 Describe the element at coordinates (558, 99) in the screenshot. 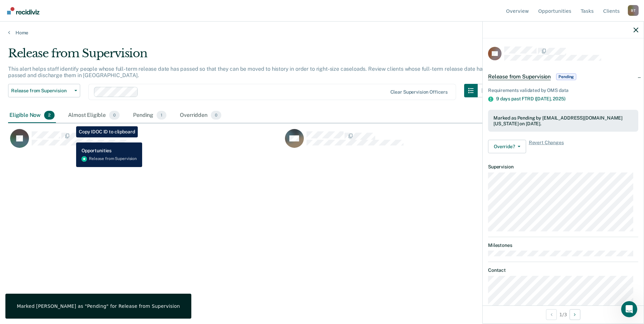

I see `span: 2025)` at that location.